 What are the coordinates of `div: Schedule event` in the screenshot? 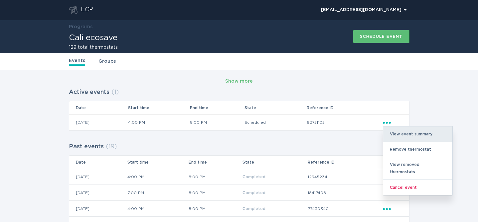 It's located at (381, 37).